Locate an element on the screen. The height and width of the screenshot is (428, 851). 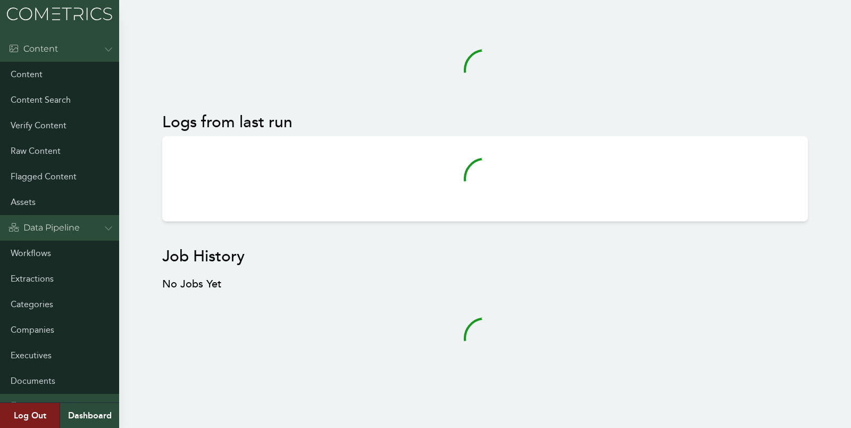
h3: No Jobs Yet is located at coordinates (484, 284).